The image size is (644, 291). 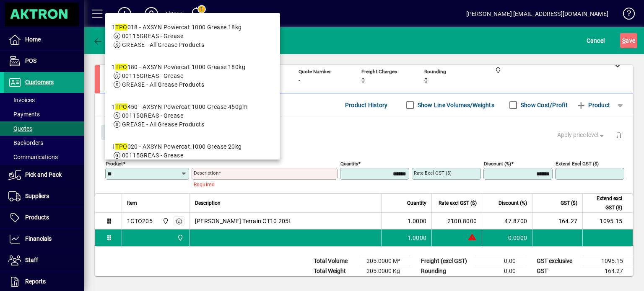 I want to click on a: POS, so click(x=44, y=61).